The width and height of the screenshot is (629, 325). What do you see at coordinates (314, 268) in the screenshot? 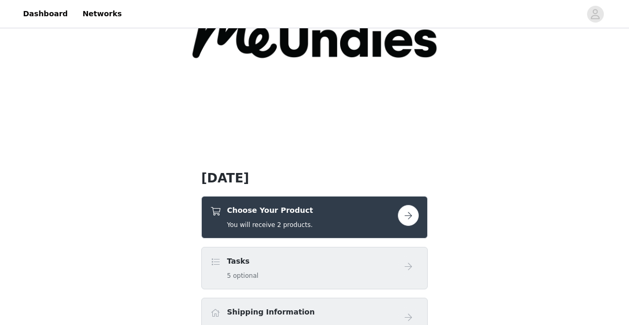
I see `div: Tasks` at bounding box center [314, 268].